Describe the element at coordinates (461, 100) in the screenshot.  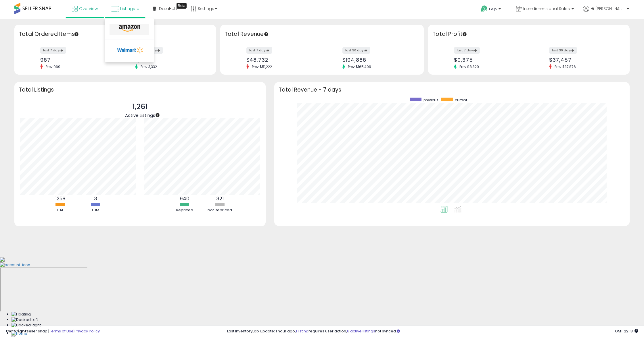
I see `span: current` at that location.